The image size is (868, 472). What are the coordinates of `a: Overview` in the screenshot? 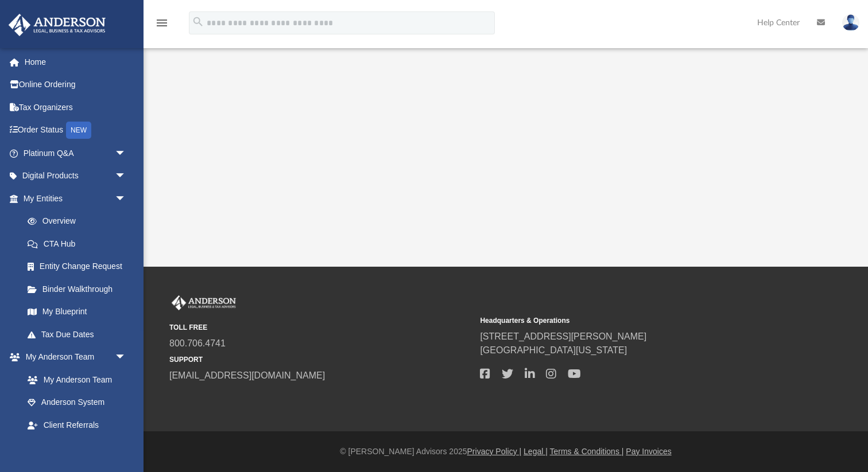 It's located at (79, 221).